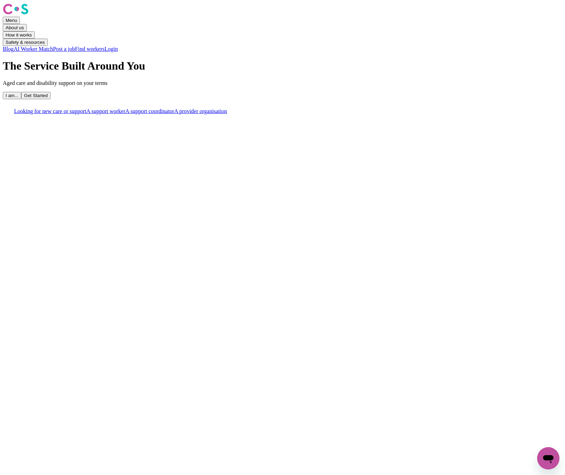 The height and width of the screenshot is (475, 565). I want to click on a: A provider organisation, so click(200, 111).